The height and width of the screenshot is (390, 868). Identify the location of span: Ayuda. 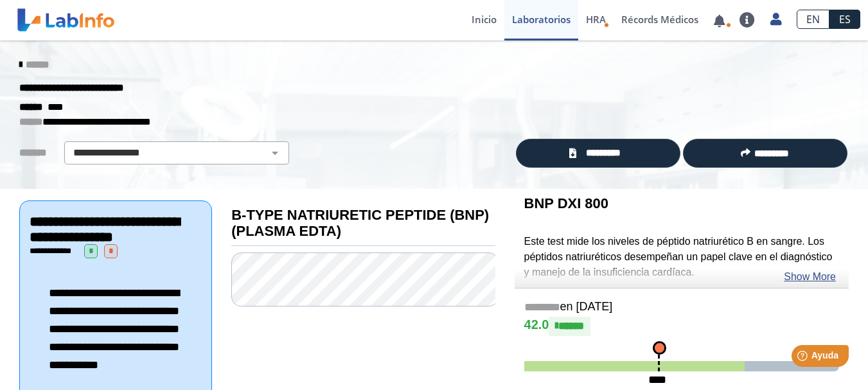
(72, 16).